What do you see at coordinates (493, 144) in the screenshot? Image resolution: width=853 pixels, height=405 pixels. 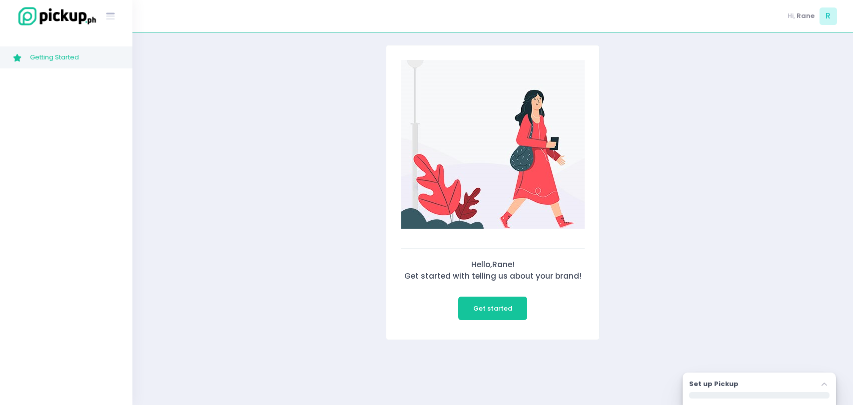 I see `img: Getting Started` at bounding box center [493, 144].